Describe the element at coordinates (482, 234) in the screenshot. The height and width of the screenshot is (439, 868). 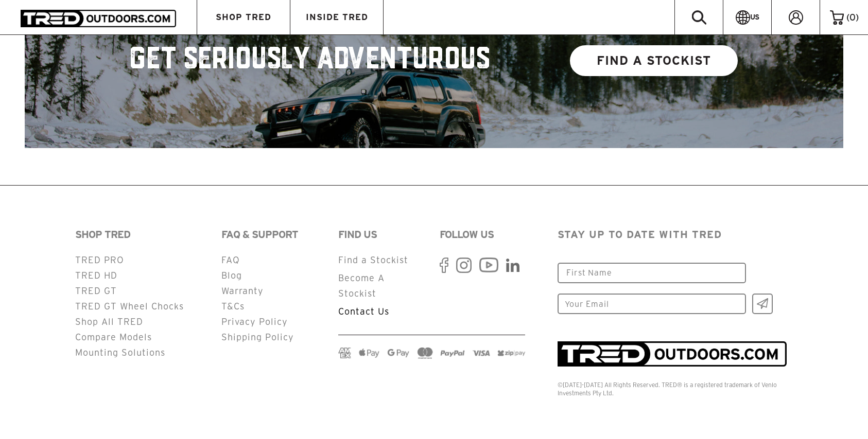
I see `h2: FOLLOW US` at that location.